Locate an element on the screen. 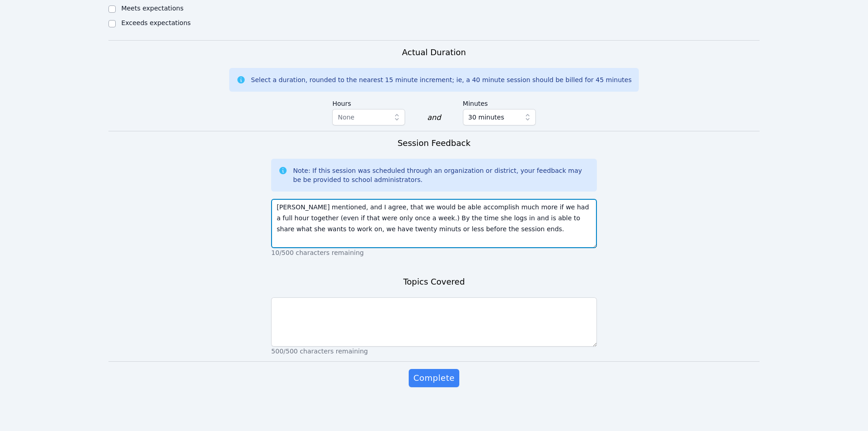  h3: Actual Duration is located at coordinates (434, 52).